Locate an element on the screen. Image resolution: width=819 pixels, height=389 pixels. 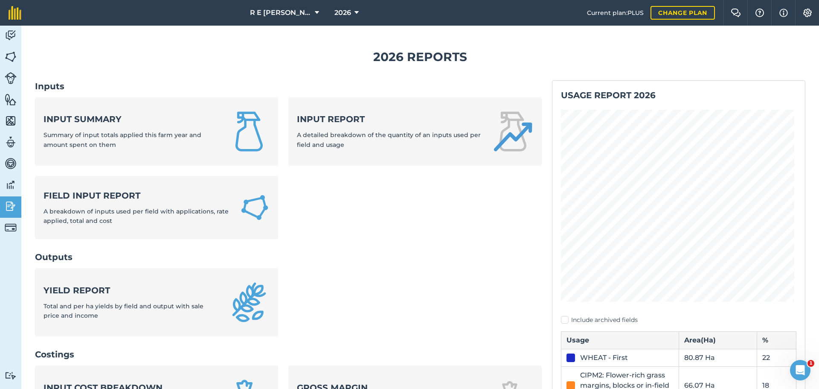
div: WHEAT - First is located at coordinates (604, 358).